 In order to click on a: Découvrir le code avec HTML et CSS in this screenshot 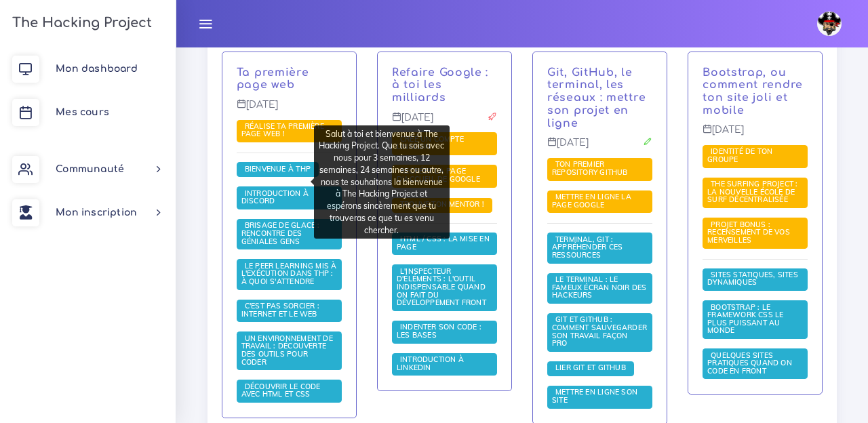, I will do `click(281, 391)`.